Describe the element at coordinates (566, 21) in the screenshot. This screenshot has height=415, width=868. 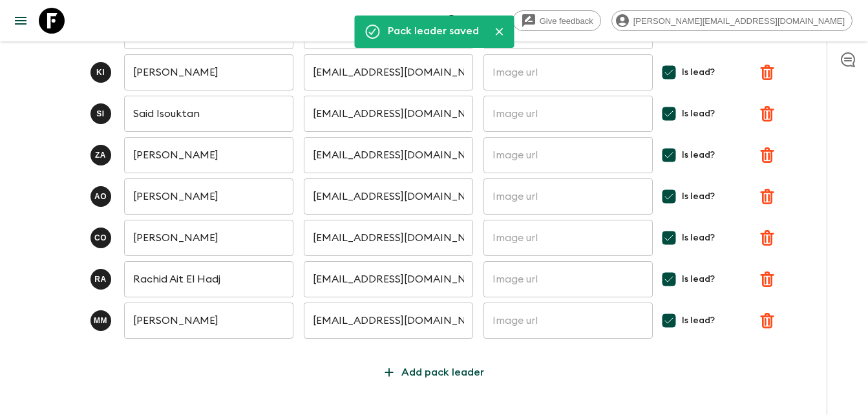
I see `span: Give feedback` at that location.